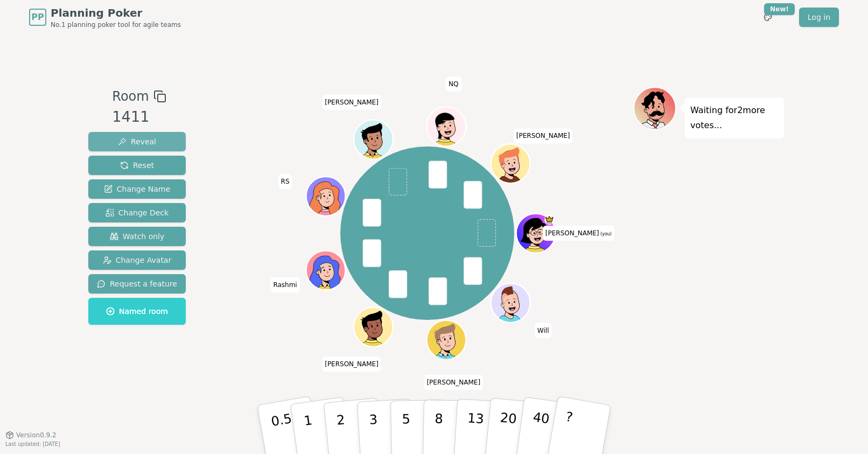 Image resolution: width=868 pixels, height=454 pixels. Describe the element at coordinates (137, 312) in the screenshot. I see `span: Named room` at that location.